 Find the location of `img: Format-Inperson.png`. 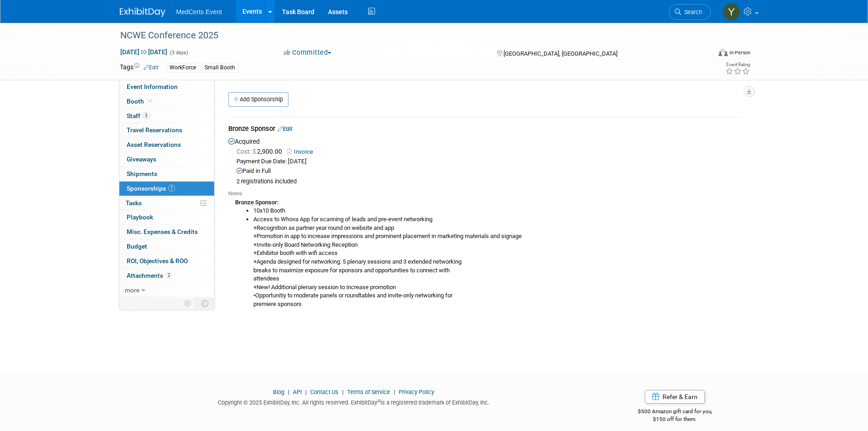

img: Format-Inperson.png is located at coordinates (723, 52).